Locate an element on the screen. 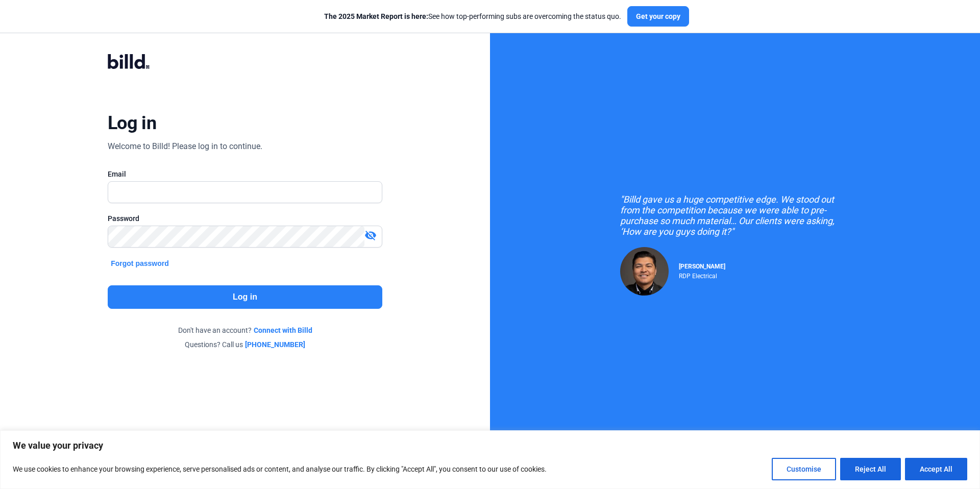 The height and width of the screenshot is (489, 980). div: Log in is located at coordinates (131, 123).